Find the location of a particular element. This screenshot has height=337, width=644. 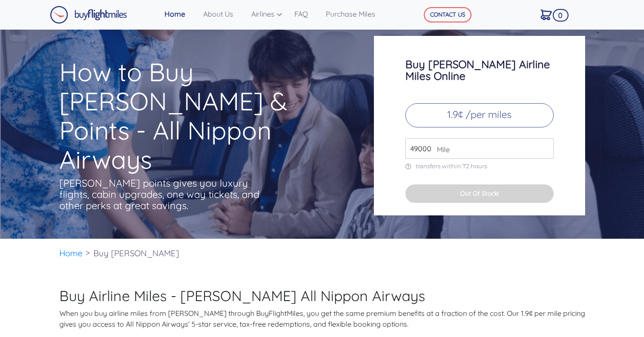

button: Out Of Stock! is located at coordinates (480, 193).